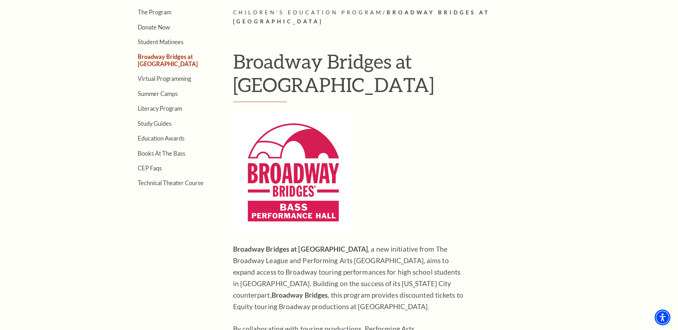  What do you see at coordinates (160, 108) in the screenshot?
I see `a: Literacy Program` at bounding box center [160, 108].